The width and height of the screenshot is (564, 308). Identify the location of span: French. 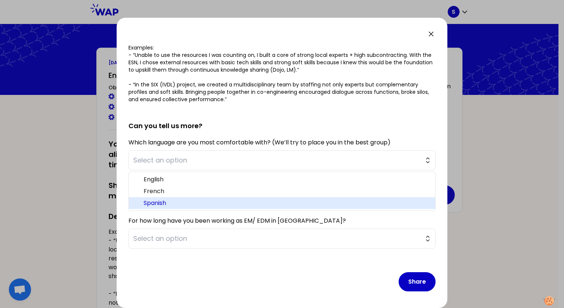
(286, 191).